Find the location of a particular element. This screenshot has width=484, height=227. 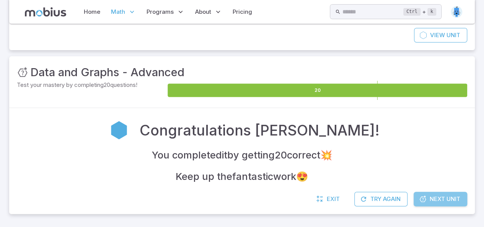

h3: Data and Graphs - Advanced is located at coordinates (108, 72).